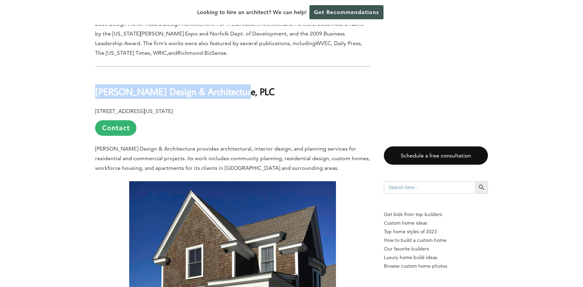  What do you see at coordinates (482, 188) in the screenshot?
I see `svg: Search` at bounding box center [482, 188].